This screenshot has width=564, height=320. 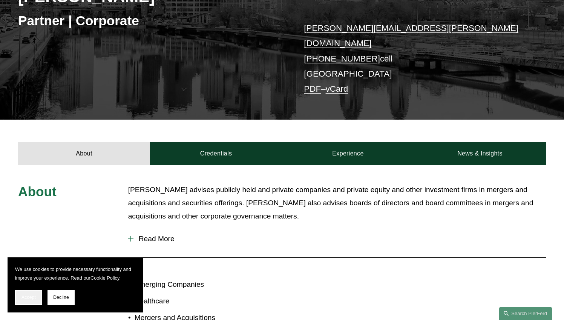 What do you see at coordinates (150, 21) in the screenshot?
I see `h3: Partner | Corporate` at bounding box center [150, 21].